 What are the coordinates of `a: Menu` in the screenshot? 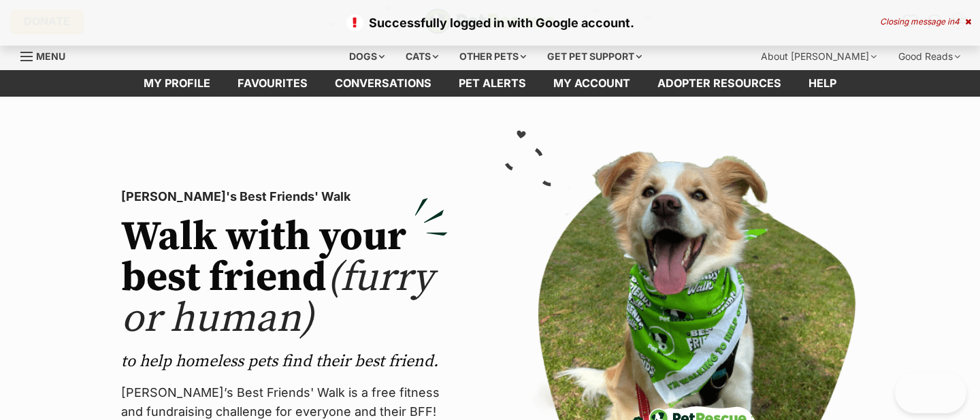 It's located at (47, 55).